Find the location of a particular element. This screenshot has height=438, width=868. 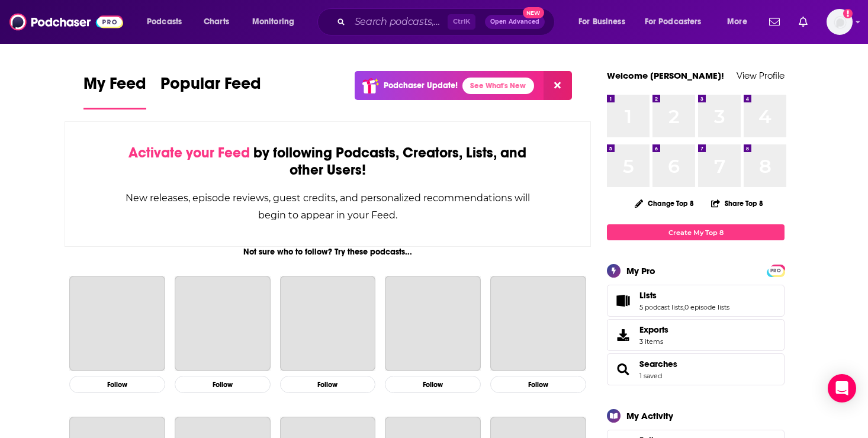

div: My Pro is located at coordinates (640, 271).